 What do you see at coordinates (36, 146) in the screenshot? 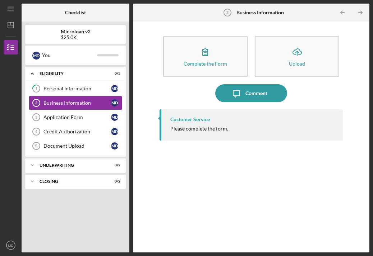
I see `tspan: 5` at bounding box center [36, 146].